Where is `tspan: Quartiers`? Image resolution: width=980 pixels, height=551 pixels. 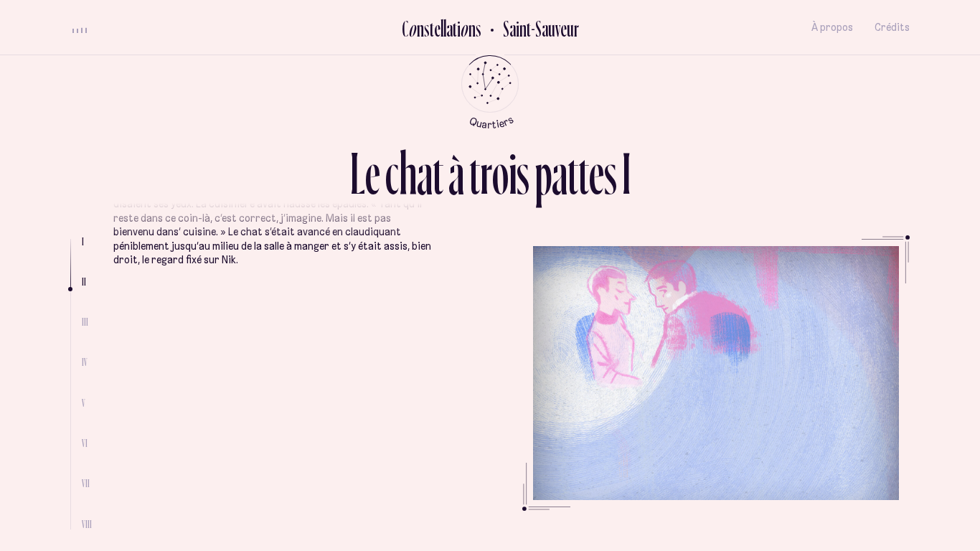 tspan: Quartiers is located at coordinates (490, 121).